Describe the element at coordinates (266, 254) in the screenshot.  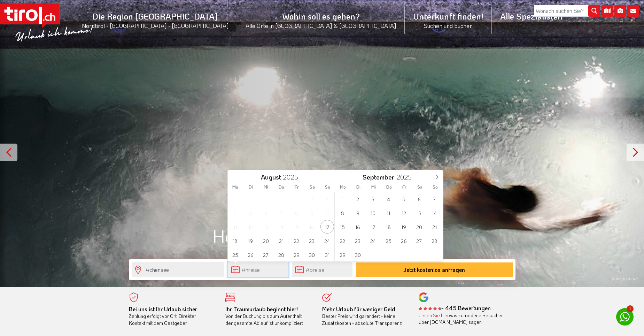
I see `span: August 27, 2025` at that location.